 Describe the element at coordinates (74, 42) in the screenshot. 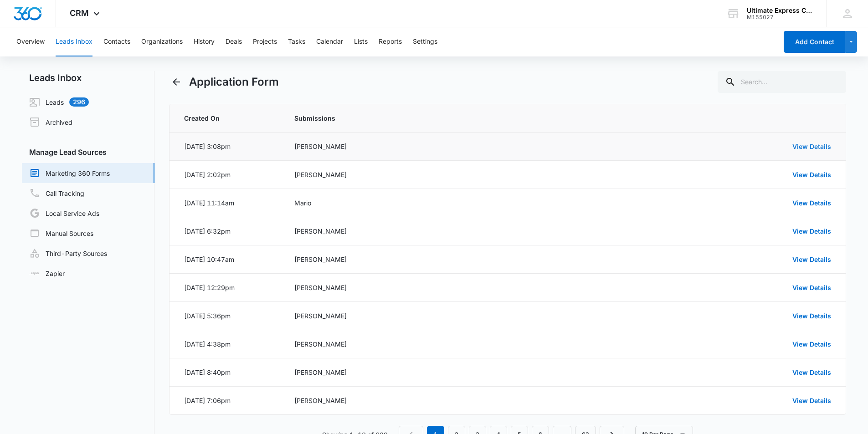

I see `button: Leads Inbox` at that location.